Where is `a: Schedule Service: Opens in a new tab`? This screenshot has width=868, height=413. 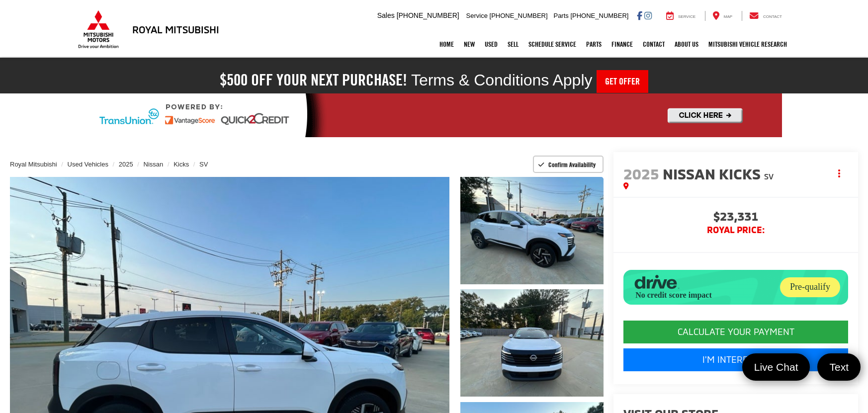 a: Schedule Service: Opens in a new tab is located at coordinates (553, 44).